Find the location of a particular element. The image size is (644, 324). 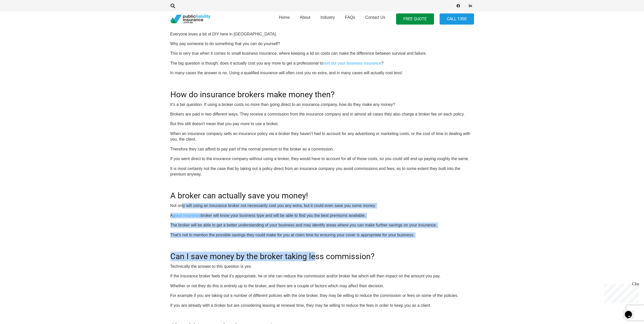

p: A broker will know your business type and will be able to find you the best premiums available. is located at coordinates (322, 216).